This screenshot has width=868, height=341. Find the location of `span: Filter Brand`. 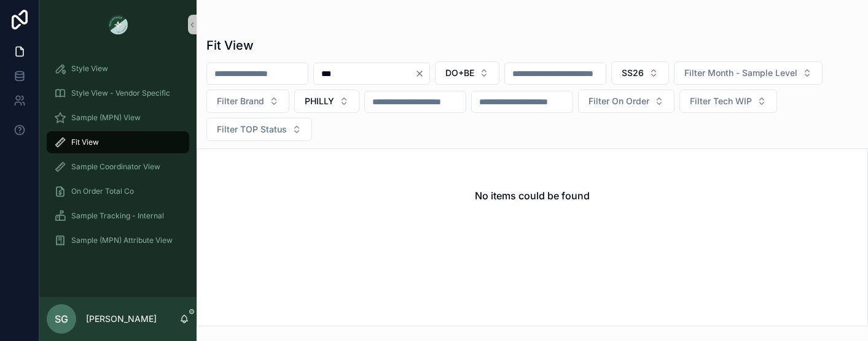

span: Filter Brand is located at coordinates (241, 101).